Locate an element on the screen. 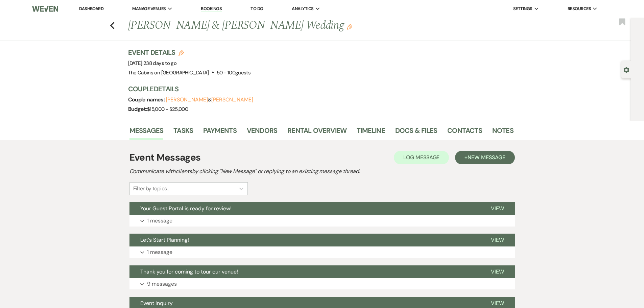 This screenshot has height=308, width=644. span: $15,000 - $25,000 is located at coordinates (167, 109).